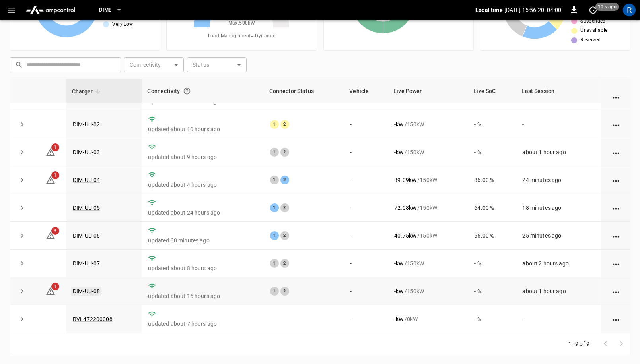 Image resolution: width=640 pixels, height=364 pixels. I want to click on span: Unavailable, so click(594, 31).